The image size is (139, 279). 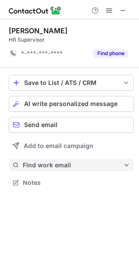 What do you see at coordinates (71, 104) in the screenshot?
I see `button: AI write personalized message` at bounding box center [71, 104].